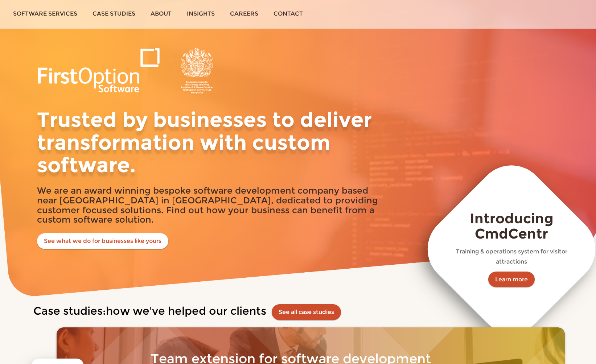 The width and height of the screenshot is (596, 364). What do you see at coordinates (306, 312) in the screenshot?
I see `button: See all case studies` at bounding box center [306, 312].